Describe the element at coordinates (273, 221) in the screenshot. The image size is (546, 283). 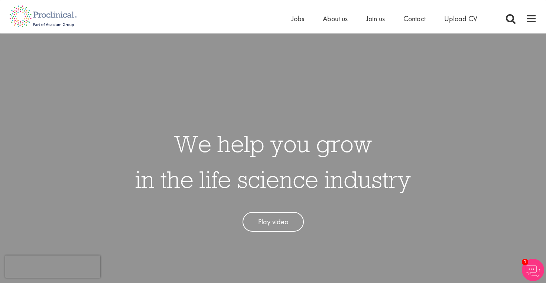
I see `a: Play video` at that location.